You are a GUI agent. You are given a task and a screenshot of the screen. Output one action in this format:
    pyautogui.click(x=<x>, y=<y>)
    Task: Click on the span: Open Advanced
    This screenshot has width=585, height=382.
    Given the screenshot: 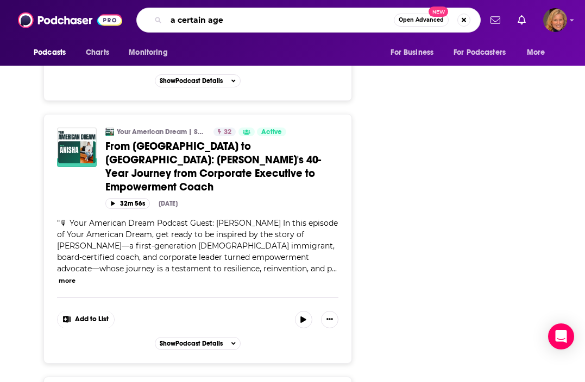 What is the action you would take?
    pyautogui.click(x=421, y=20)
    